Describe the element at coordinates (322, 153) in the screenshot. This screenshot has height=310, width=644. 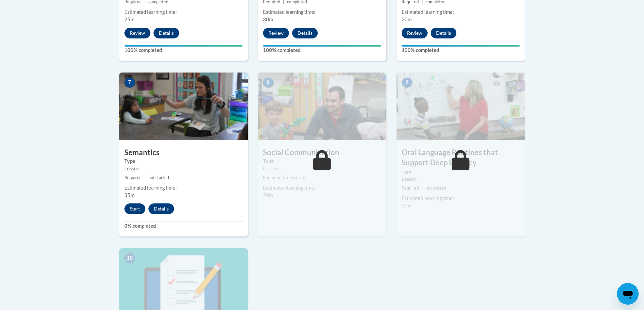
I see `h3: Social Communication` at that location.